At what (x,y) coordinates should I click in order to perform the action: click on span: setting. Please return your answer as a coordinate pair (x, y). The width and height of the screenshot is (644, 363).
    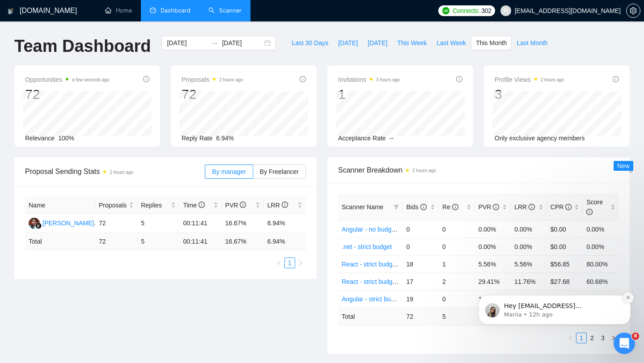
    Looking at the image, I should click on (633, 11).